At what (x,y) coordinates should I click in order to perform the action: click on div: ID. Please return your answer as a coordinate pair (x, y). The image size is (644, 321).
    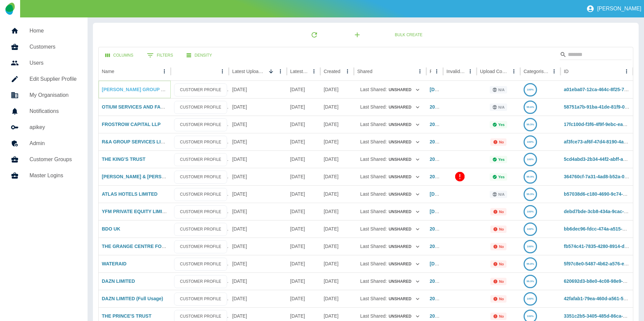
    Looking at the image, I should click on (566, 71).